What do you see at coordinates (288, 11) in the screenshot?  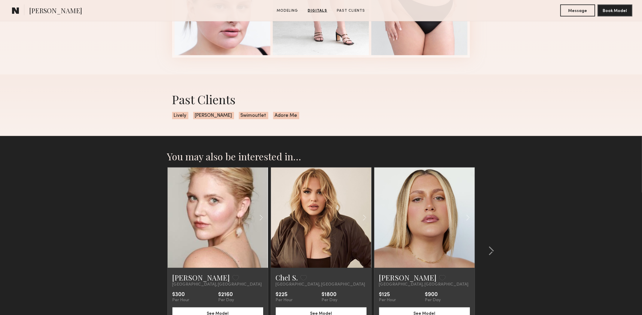 I see `a: Modeling` at bounding box center [288, 11].